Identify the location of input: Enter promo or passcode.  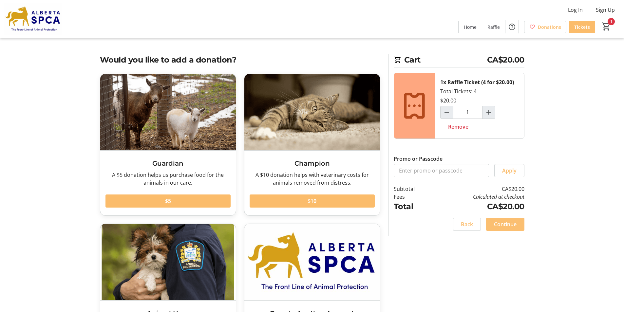
(441, 171).